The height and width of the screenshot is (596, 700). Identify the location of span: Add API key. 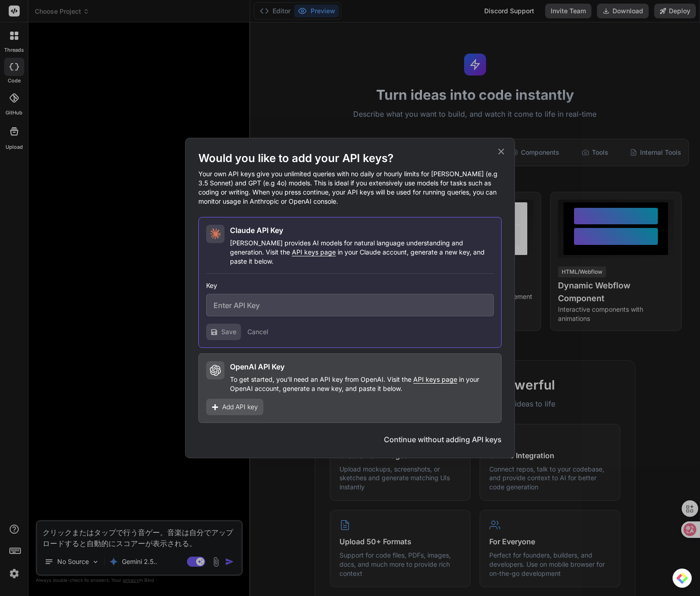
(240, 407).